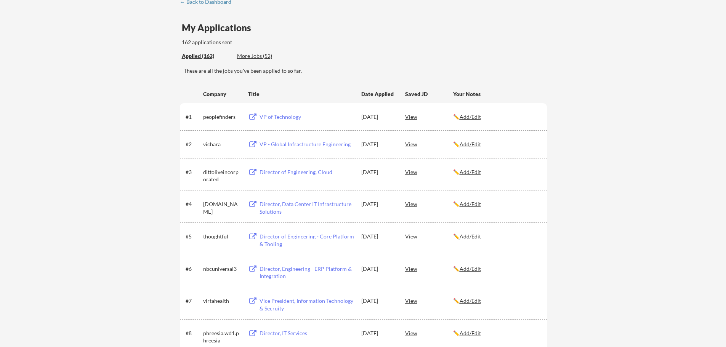 This screenshot has width=726, height=347. What do you see at coordinates (222, 337) in the screenshot?
I see `div: phreesia.wd1.phreesia` at bounding box center [222, 337].